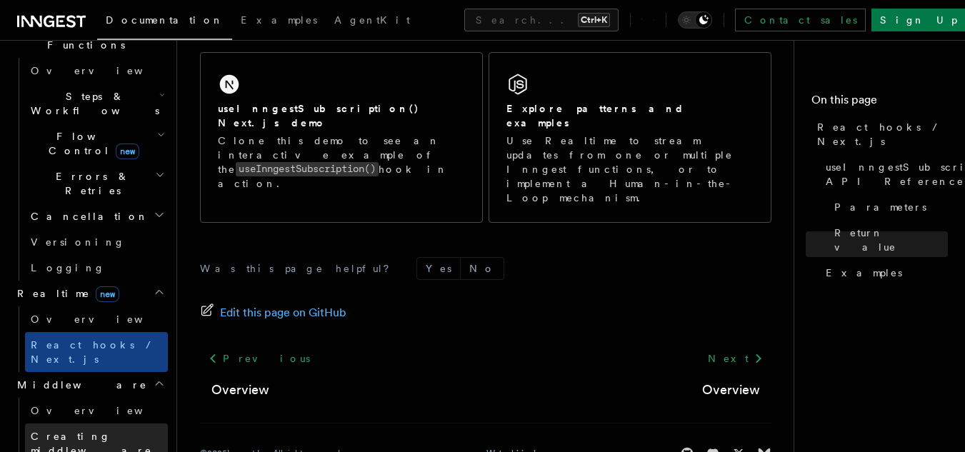 The width and height of the screenshot is (965, 452). Describe the element at coordinates (800, 20) in the screenshot. I see `a: Contact sales` at that location.